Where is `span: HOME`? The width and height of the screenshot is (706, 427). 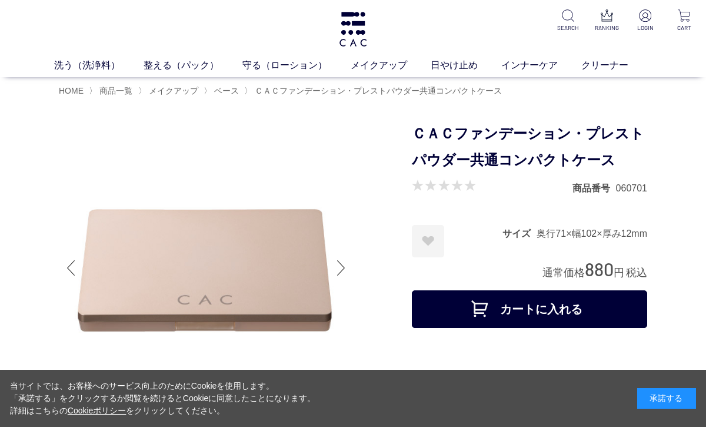 span: HOME is located at coordinates (71, 91).